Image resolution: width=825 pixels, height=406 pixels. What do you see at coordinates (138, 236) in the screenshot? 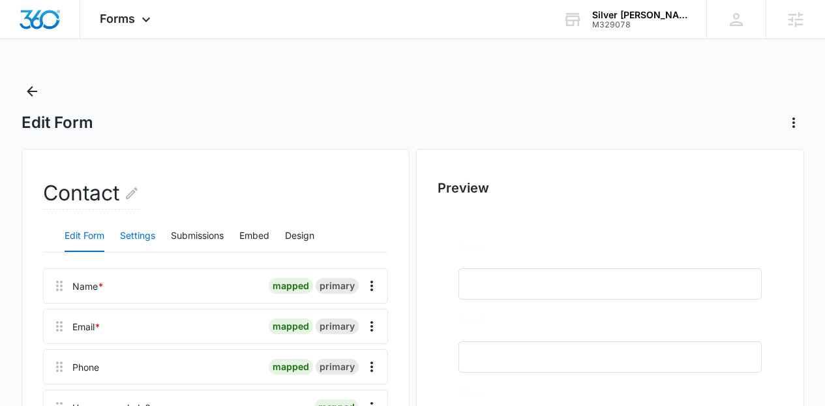
I see `button: Settings` at bounding box center [138, 236].